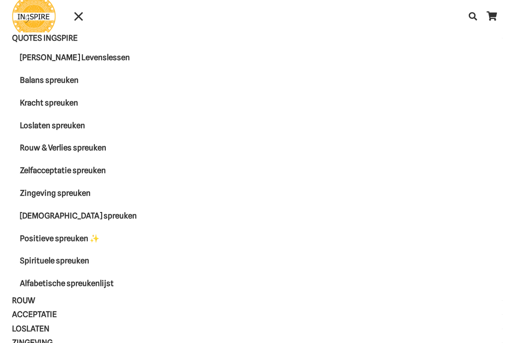  What do you see at coordinates (62, 260) in the screenshot?
I see `span: Spirituele spreuken` at bounding box center [62, 260].